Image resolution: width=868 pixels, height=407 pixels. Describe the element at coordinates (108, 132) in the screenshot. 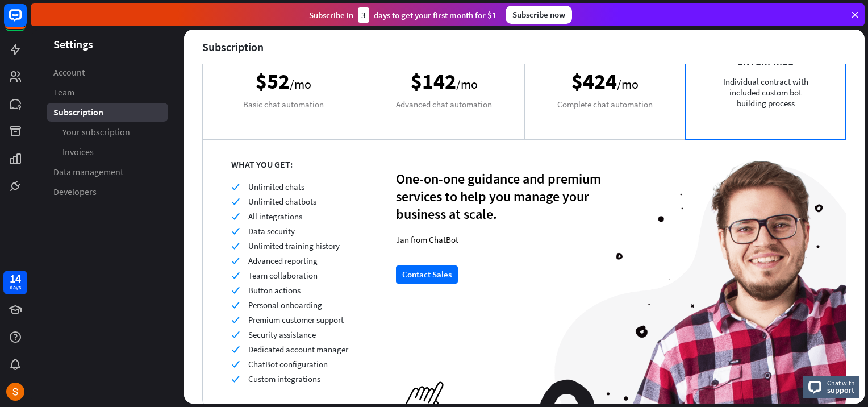

I see `a: Your subscription` at that location.